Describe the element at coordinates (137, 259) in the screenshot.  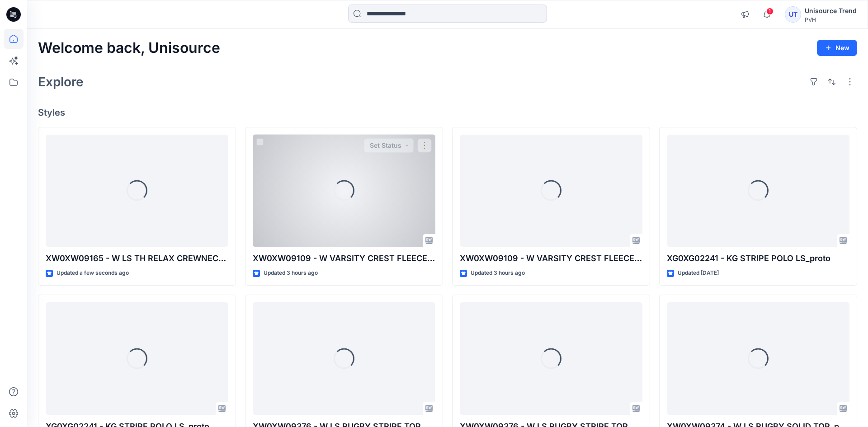
I see `p: XW0XW09165 - W LS TH RELAX CREWNECK_proto` at that location.